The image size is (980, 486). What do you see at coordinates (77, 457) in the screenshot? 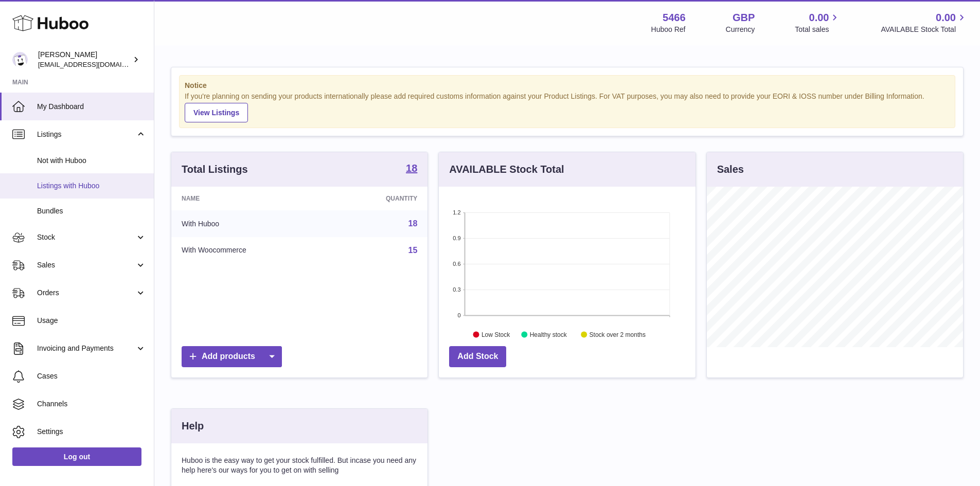
I see `a: Log out` at bounding box center [77, 457].